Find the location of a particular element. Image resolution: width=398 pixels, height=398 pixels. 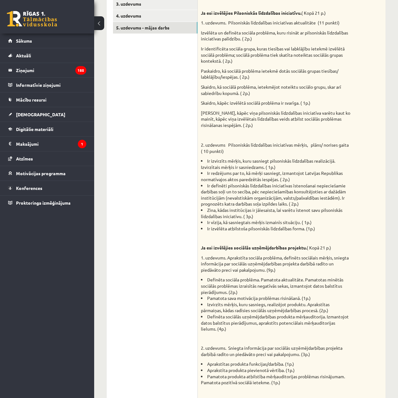

li: Definēta sociāla problēma. Pamatota aktualitāte. Pamatotas minētās sociālās problēmas izraisītās ... is located at coordinates (276, 286).